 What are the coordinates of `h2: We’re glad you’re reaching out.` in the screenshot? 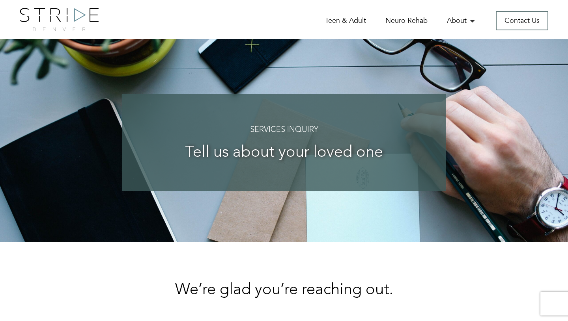 It's located at (284, 291).